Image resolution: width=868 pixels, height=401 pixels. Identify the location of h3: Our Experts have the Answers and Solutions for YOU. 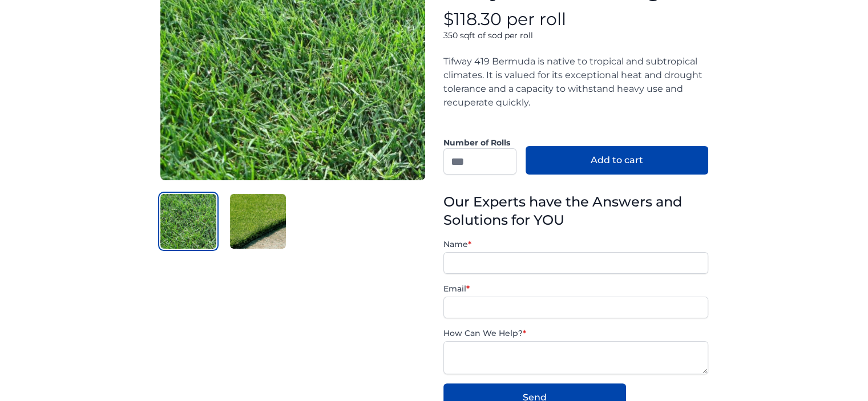
(576, 211).